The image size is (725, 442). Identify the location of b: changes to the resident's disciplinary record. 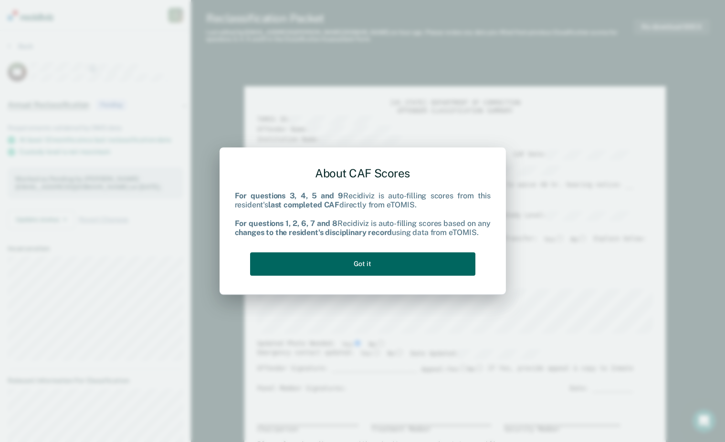
(314, 232).